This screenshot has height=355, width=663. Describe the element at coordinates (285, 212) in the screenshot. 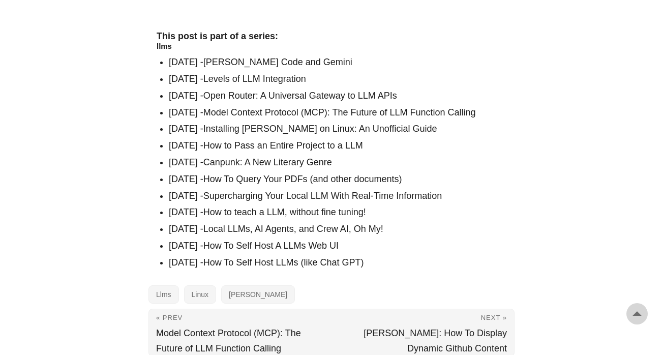

I see `a: How to teach a LLM, without fine tuning!` at that location.